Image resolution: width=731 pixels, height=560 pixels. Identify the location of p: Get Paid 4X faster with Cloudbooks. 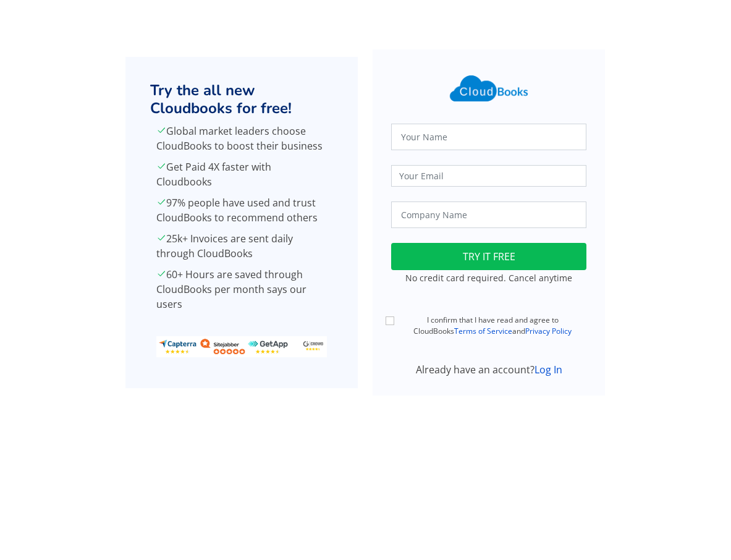
(242, 174).